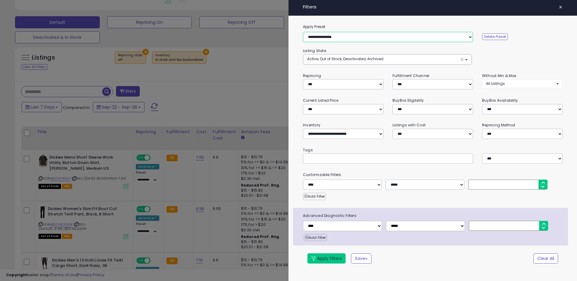  Describe the element at coordinates (499, 125) in the screenshot. I see `small: Repricing Method` at that location.